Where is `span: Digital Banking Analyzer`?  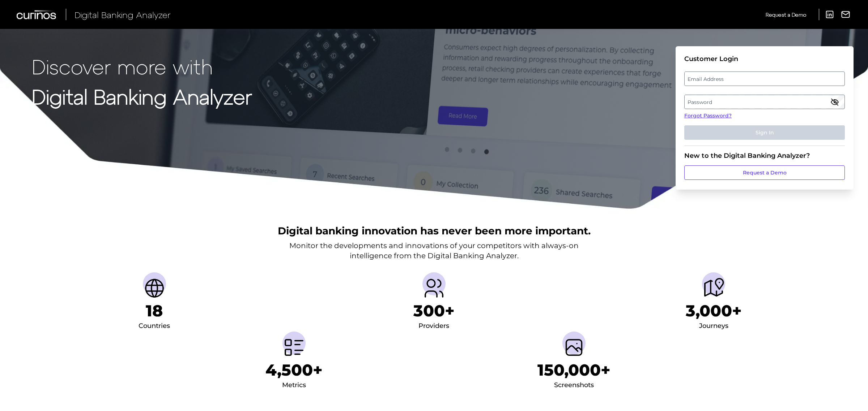 span: Digital Banking Analyzer is located at coordinates (123, 14).